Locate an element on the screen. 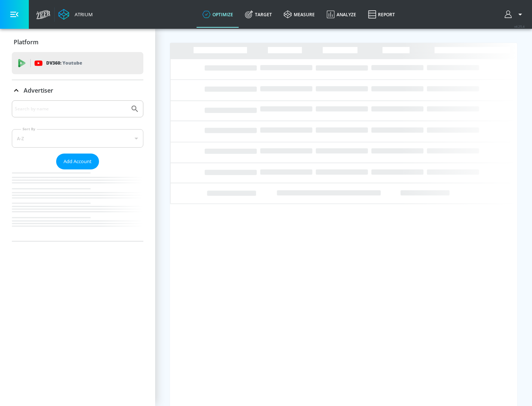  p: Advertiser is located at coordinates (38, 90).